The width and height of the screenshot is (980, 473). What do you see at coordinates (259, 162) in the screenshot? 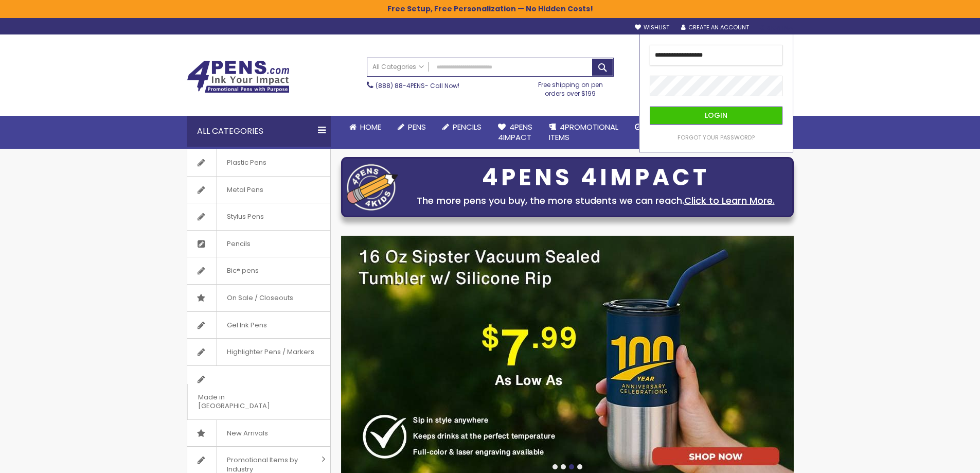
I see `a: Plastic Pens` at bounding box center [259, 162].